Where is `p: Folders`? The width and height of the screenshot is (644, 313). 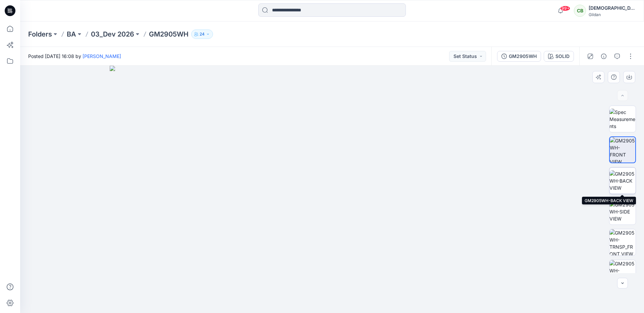 p: Folders is located at coordinates (40, 34).